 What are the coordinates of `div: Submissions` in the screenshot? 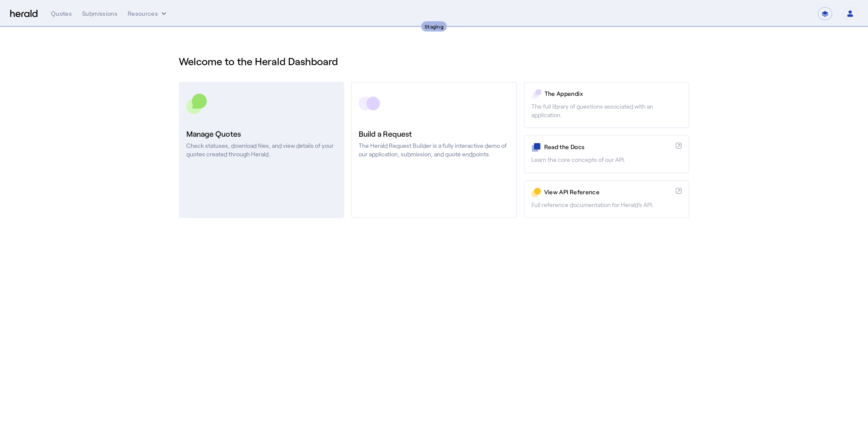 It's located at (100, 14).